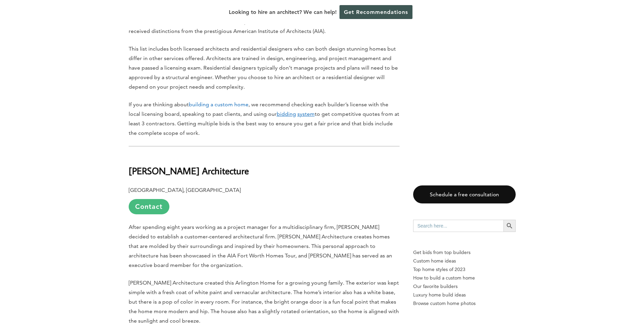  Describe the element at coordinates (465, 278) in the screenshot. I see `p: How to build a custom home` at that location.